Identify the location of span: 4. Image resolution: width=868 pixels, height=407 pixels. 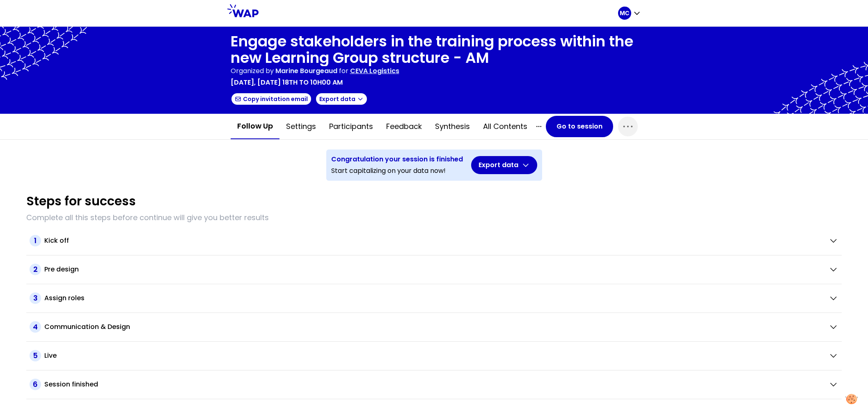
(35, 327).